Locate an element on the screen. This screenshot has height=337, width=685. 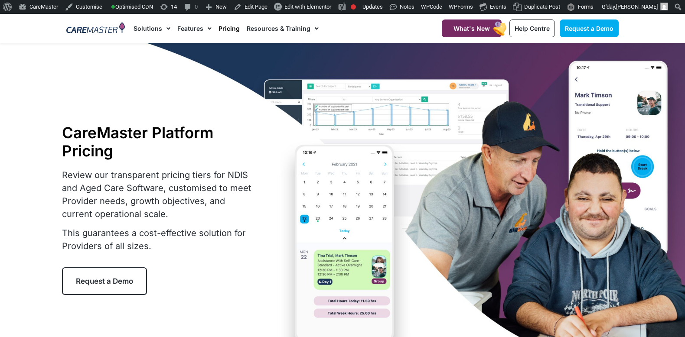
span: Edit with Elementor is located at coordinates (308, 7).